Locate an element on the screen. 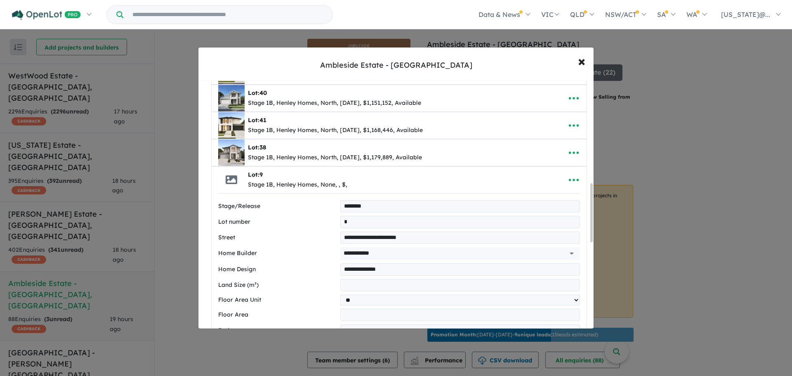 This screenshot has height=376, width=792. span: 40 is located at coordinates (263, 93).